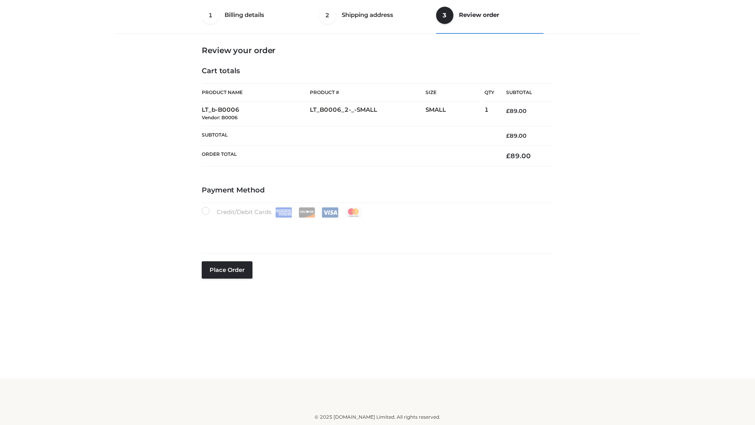 This screenshot has width=755, height=425. Describe the element at coordinates (330, 212) in the screenshot. I see `img: Visa` at that location.